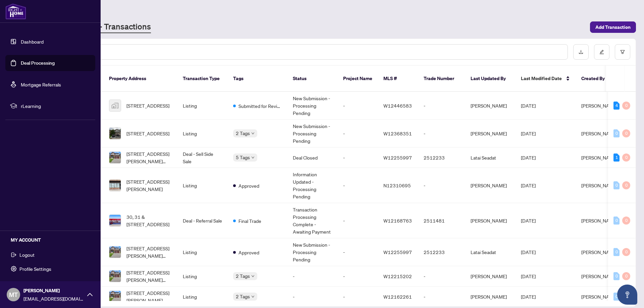 The image size is (644, 308). I want to click on span: Submitted for Review, so click(260, 106).